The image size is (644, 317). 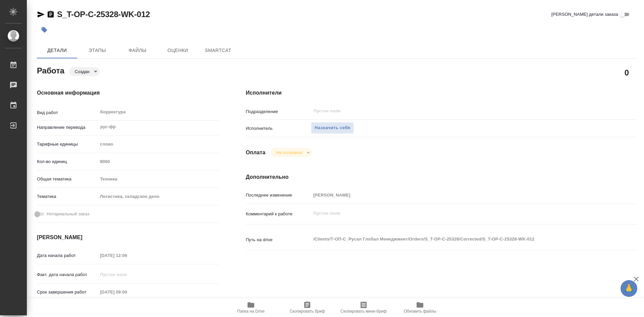 I want to click on button: Скопировать мини-бриф, so click(x=364, y=307).